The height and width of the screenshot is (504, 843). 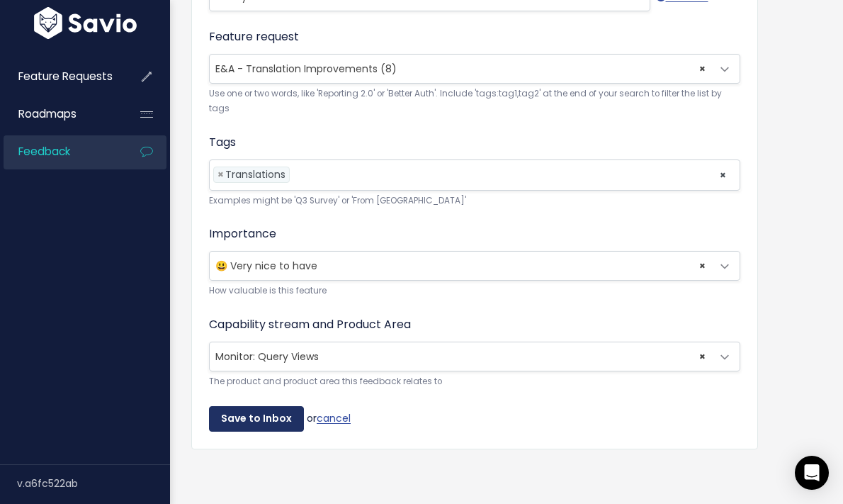 I want to click on div: v.a6fc522ab, so click(x=94, y=484).